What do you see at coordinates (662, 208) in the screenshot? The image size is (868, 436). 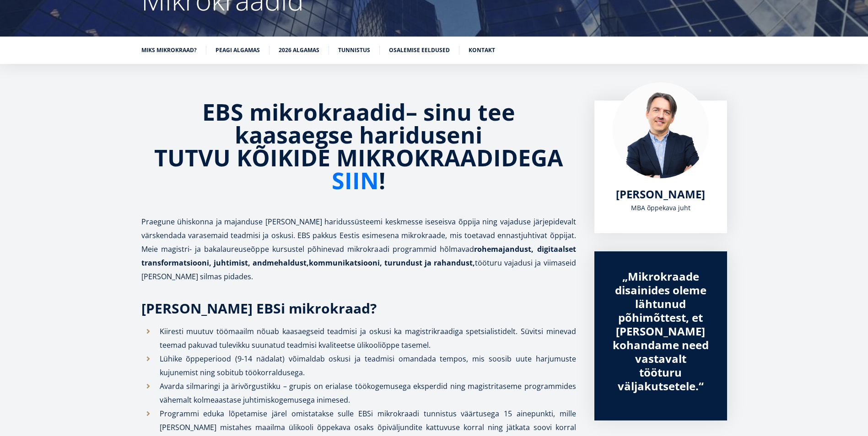 I see `div: MBA õppekava juht` at bounding box center [662, 208].